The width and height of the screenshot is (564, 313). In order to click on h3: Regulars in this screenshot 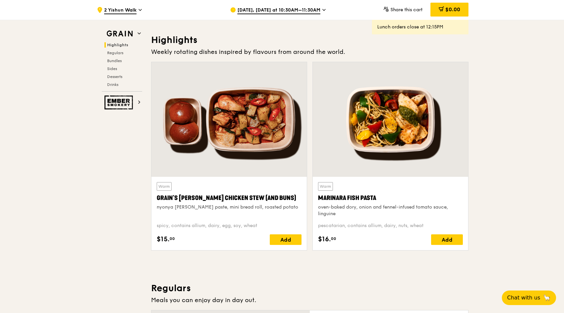, I will do `click(310, 288)`.